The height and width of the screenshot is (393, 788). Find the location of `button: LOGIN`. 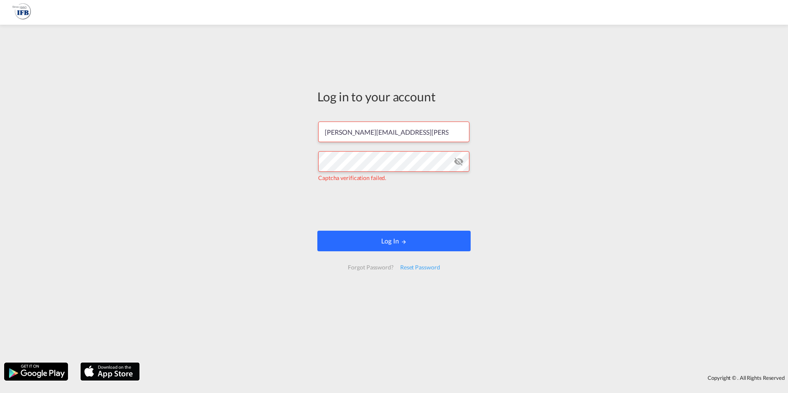

button: LOGIN is located at coordinates (394, 241).